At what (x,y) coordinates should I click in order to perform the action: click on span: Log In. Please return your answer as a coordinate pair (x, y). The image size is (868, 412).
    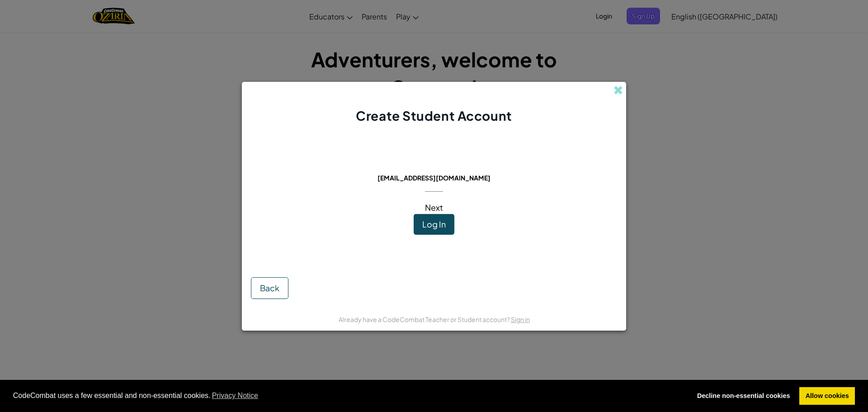
    Looking at the image, I should click on (434, 224).